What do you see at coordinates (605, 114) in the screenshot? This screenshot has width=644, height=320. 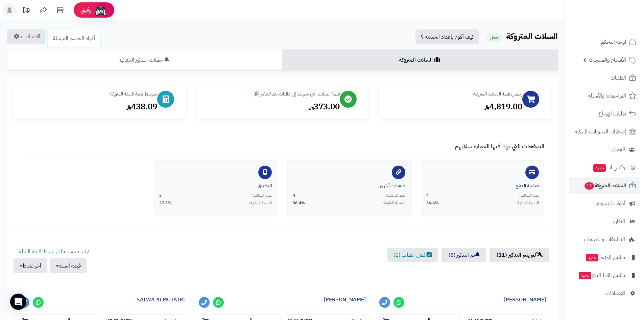 I see `a: طلبات الإرجاع` at bounding box center [605, 114].